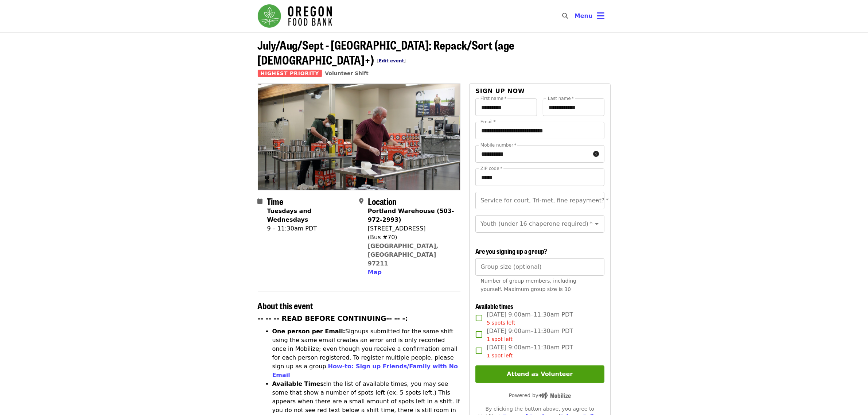  I want to click on span: Highest Priority, so click(289, 73).